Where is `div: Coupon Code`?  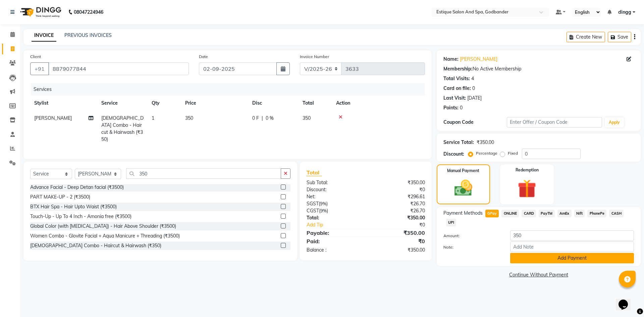 div: Coupon Code is located at coordinates (475, 122).